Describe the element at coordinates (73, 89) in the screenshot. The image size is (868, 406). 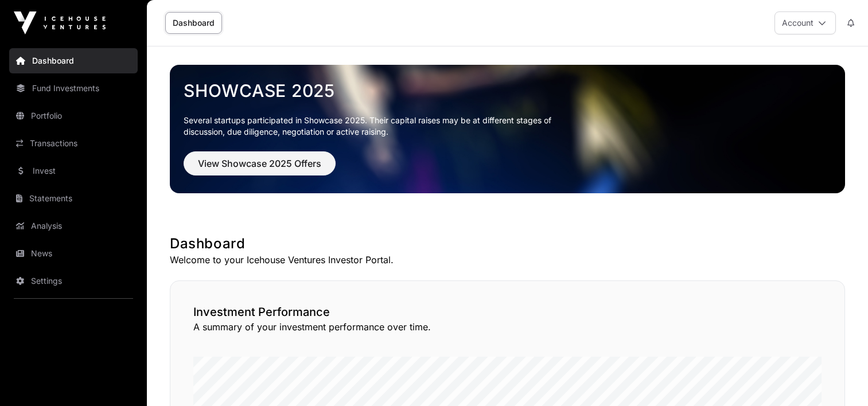
I see `a: Fund Investments` at that location.